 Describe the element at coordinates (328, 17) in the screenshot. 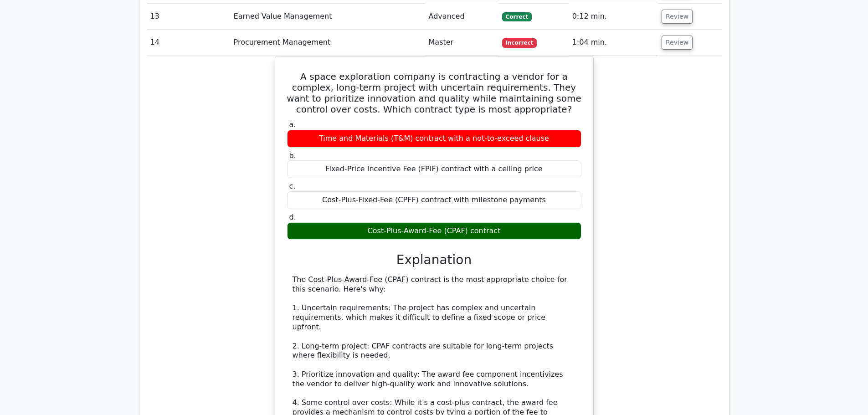

I see `td: Earned Value Management` at that location.